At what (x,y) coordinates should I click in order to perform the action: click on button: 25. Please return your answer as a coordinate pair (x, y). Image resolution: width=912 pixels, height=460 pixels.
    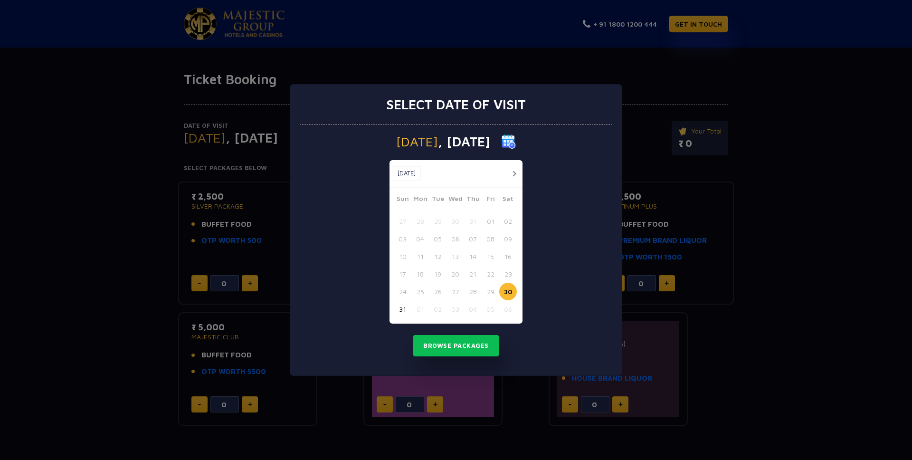
    Looking at the image, I should click on (420, 291).